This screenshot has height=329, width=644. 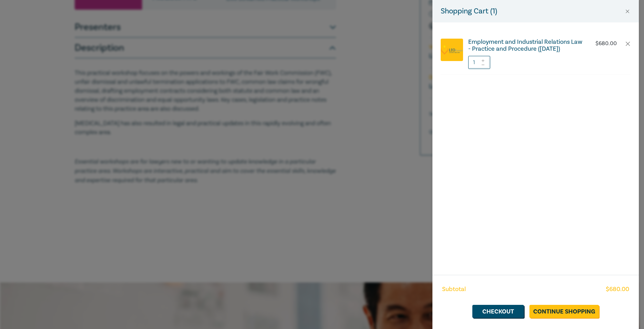 What do you see at coordinates (618, 289) in the screenshot?
I see `span: $ 680.00` at bounding box center [618, 289].